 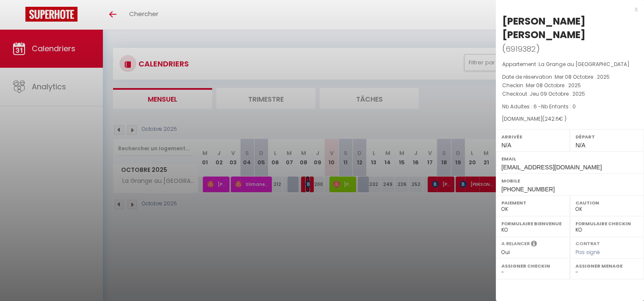 What do you see at coordinates (557, 93) in the screenshot?
I see `span: Jeu 09 Octobre . 2025` at bounding box center [557, 93].